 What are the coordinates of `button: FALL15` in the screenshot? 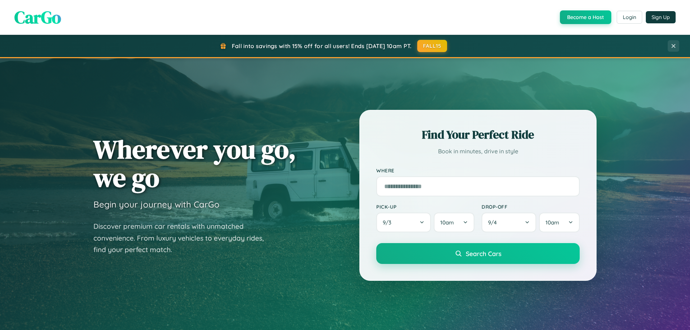 It's located at (432, 46).